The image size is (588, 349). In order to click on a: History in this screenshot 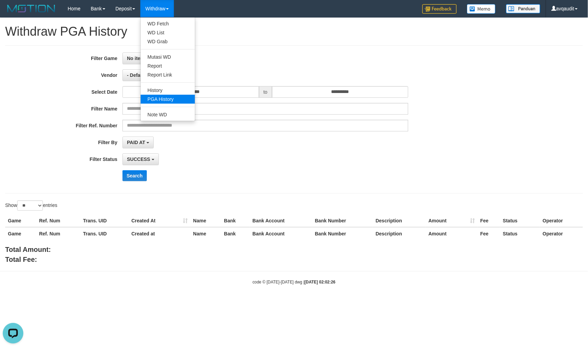, I will do `click(168, 90)`.